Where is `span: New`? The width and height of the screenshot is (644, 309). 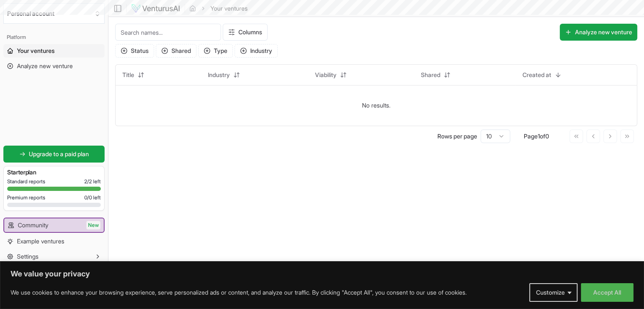
span: New is located at coordinates (93, 225).